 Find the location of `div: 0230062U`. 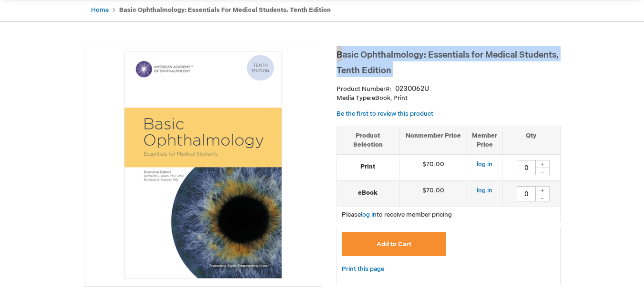

div: 0230062U is located at coordinates (412, 89).